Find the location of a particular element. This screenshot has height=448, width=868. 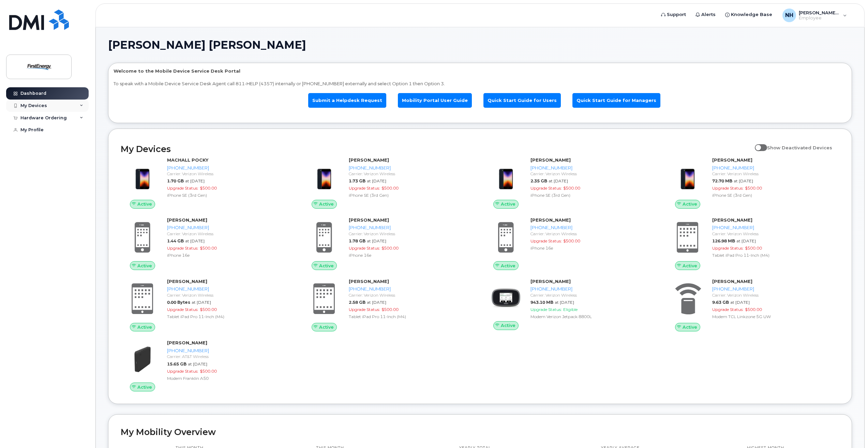

span: 2.35 GB is located at coordinates (539, 181).